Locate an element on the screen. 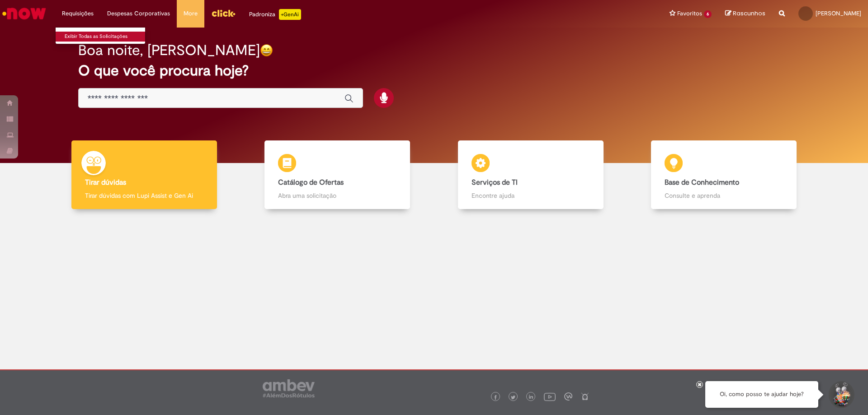 This screenshot has width=868, height=415. p: Tirar dúvidas com Lupi Assist e Gen Ai is located at coordinates (144, 195).